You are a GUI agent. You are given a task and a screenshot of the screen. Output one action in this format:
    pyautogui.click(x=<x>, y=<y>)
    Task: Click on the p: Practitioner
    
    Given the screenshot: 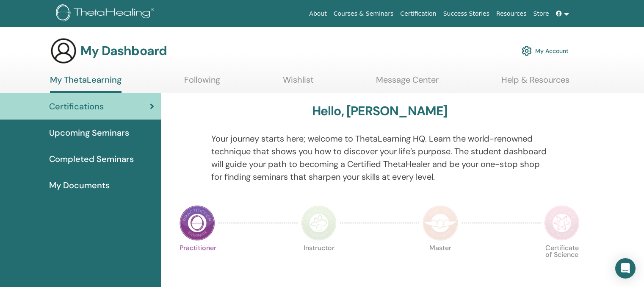 What is the action you would take?
    pyautogui.click(x=197, y=262)
    